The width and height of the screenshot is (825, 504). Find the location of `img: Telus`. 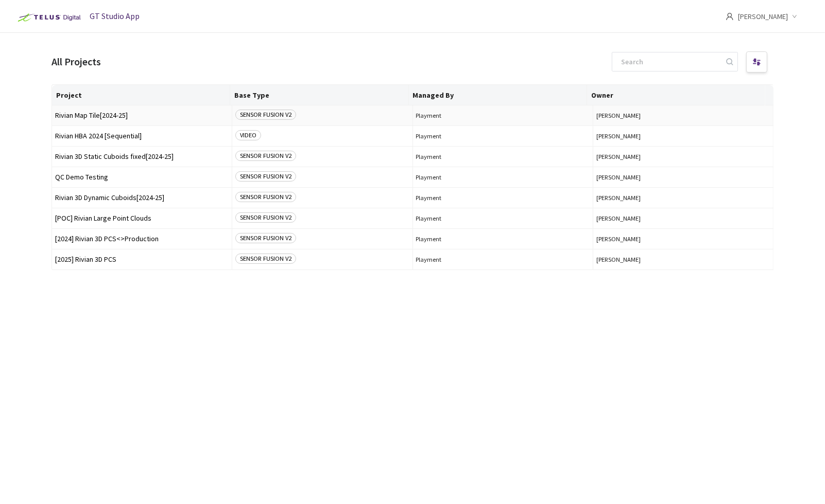

img: Telus is located at coordinates (48, 17).